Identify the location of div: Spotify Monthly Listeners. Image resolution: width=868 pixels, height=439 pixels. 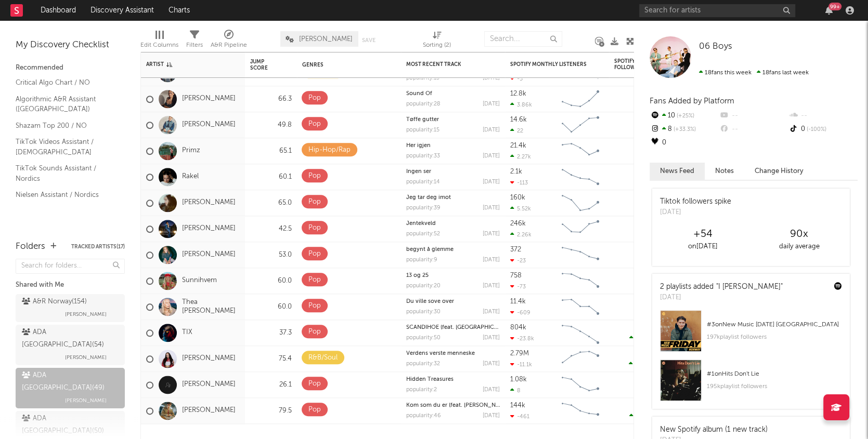
(549, 64).